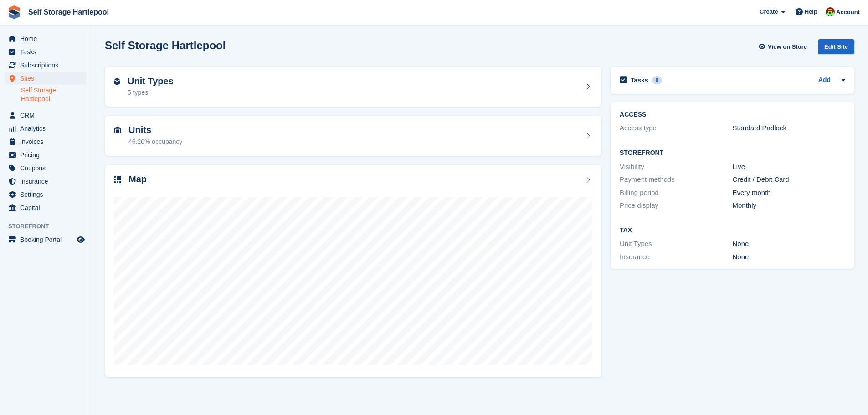  Describe the element at coordinates (353, 136) in the screenshot. I see `a: Units 46.20% occupancy` at that location.